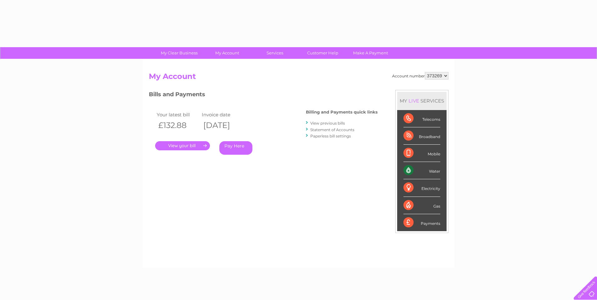 The image size is (597, 300). I want to click on a: Pay Here, so click(236, 148).